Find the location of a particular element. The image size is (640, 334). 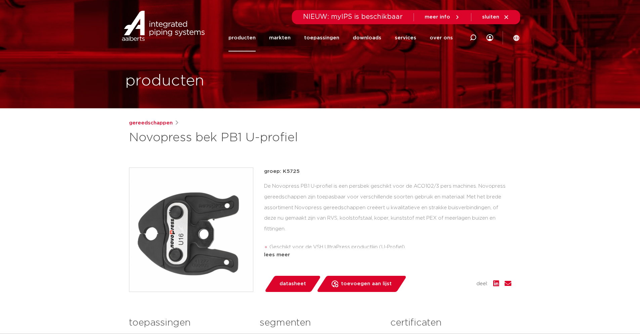

a: services is located at coordinates (406, 38).